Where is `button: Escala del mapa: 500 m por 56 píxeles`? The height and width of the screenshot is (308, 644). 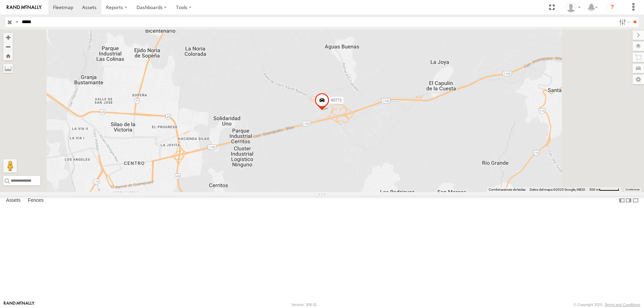 button: Escala del mapa: 500 m por 56 píxeles is located at coordinates (604, 190).